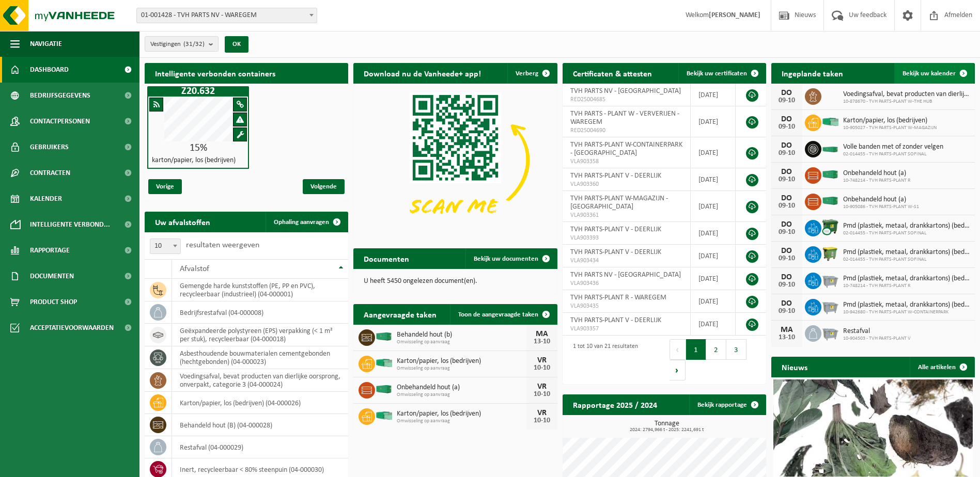  Describe the element at coordinates (626, 284) in the screenshot. I see `span: VLA903436` at that location.